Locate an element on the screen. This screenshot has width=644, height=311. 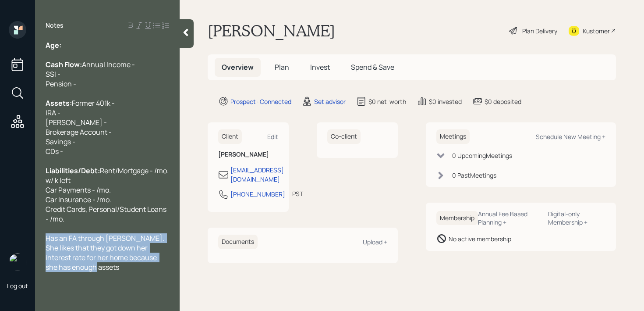
span: Cash Flow: is located at coordinates (63, 65).